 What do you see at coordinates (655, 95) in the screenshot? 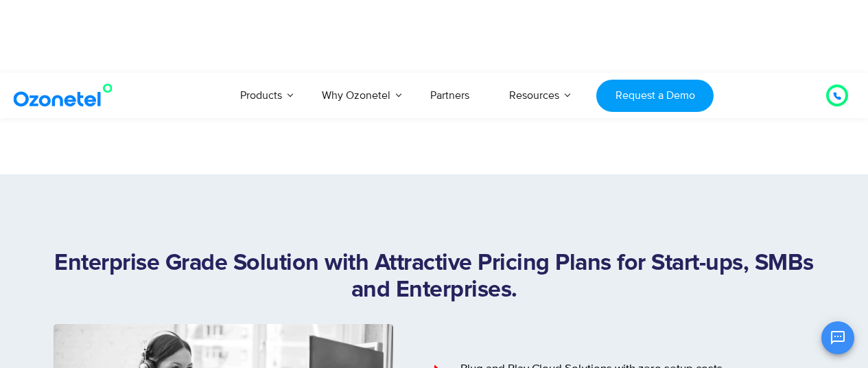
I see `a: Request a Demo` at bounding box center [655, 95].